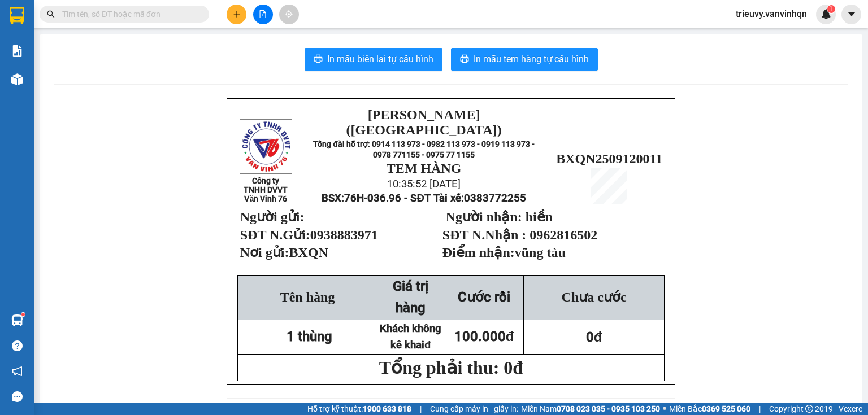 The width and height of the screenshot is (868, 415). What do you see at coordinates (309, 235) in the screenshot?
I see `strong: SĐT N.Gửi:` at bounding box center [309, 235].